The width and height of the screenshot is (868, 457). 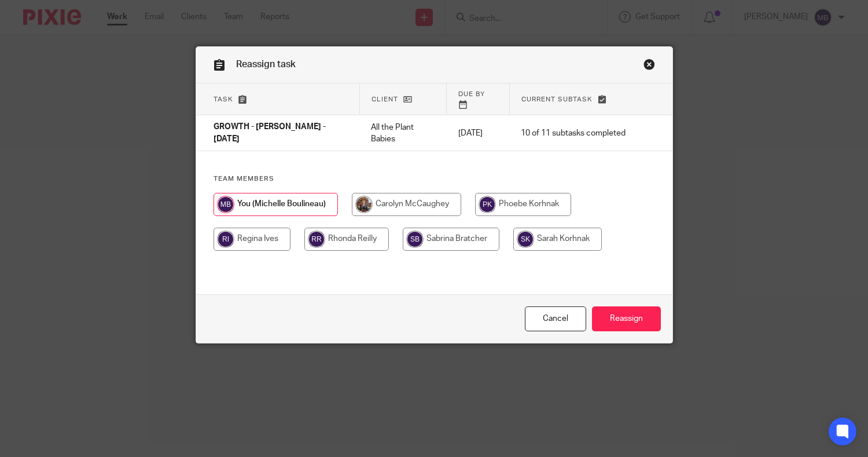 What do you see at coordinates (434, 179) in the screenshot?
I see `h4: Team members` at bounding box center [434, 179].